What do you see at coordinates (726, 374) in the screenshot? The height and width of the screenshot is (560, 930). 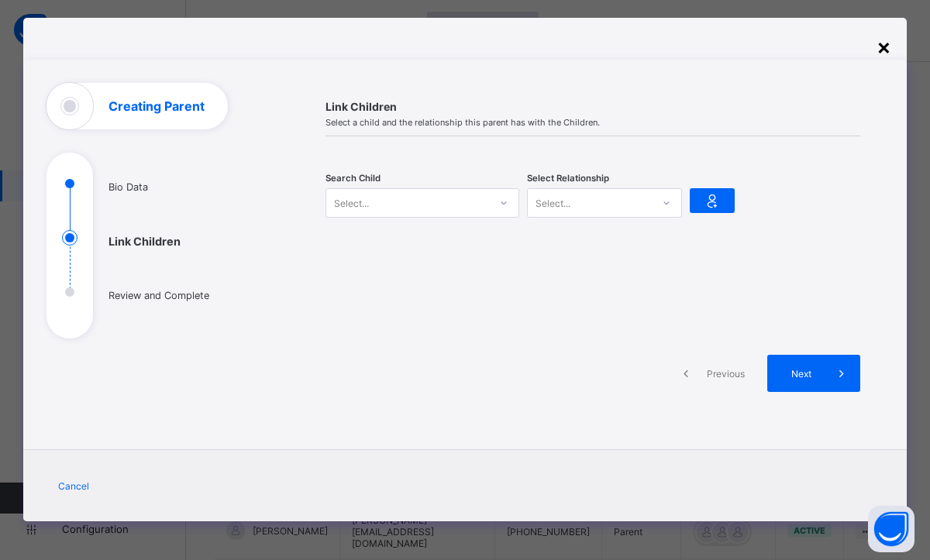 I see `span: Previous` at bounding box center [726, 374].